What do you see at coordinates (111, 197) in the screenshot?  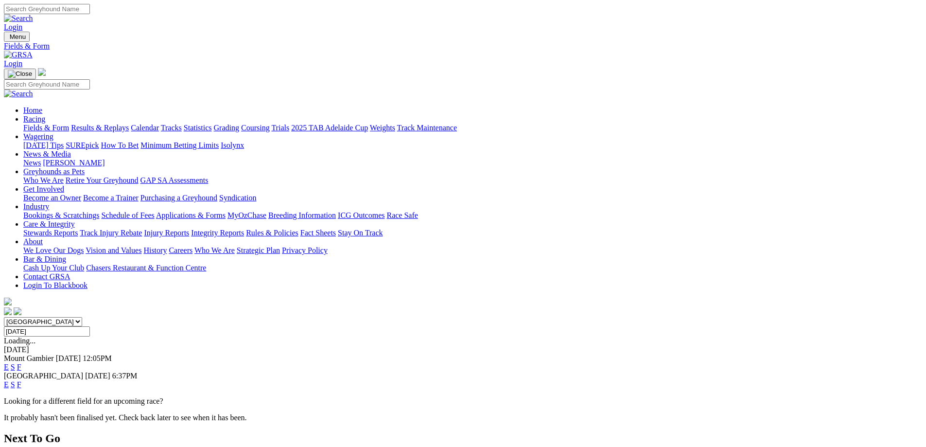 I see `a: Become a Trainer` at bounding box center [111, 197].